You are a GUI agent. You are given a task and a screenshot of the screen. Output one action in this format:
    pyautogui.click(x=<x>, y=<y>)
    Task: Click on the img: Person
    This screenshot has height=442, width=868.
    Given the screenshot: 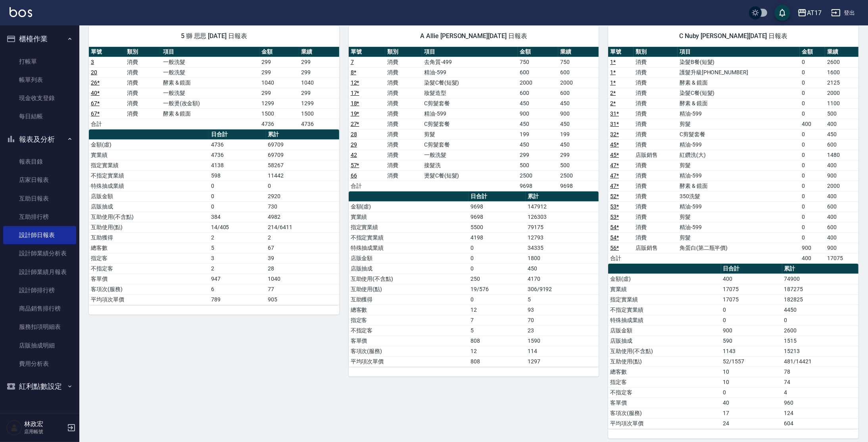 What is the action you would take?
    pyautogui.click(x=14, y=427)
    